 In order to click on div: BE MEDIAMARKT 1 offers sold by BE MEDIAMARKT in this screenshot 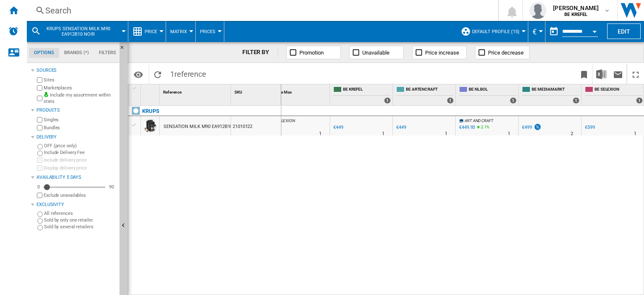, I will do `click(551, 95)`.